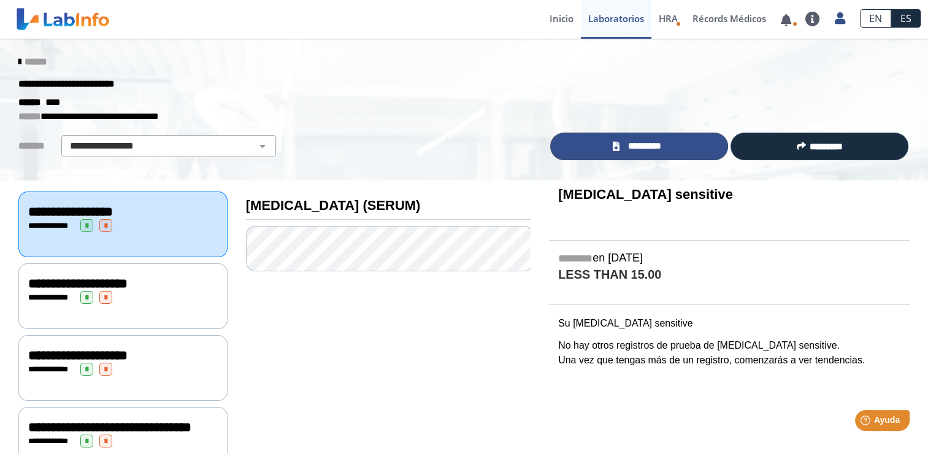  I want to click on a: ES, so click(906, 18).